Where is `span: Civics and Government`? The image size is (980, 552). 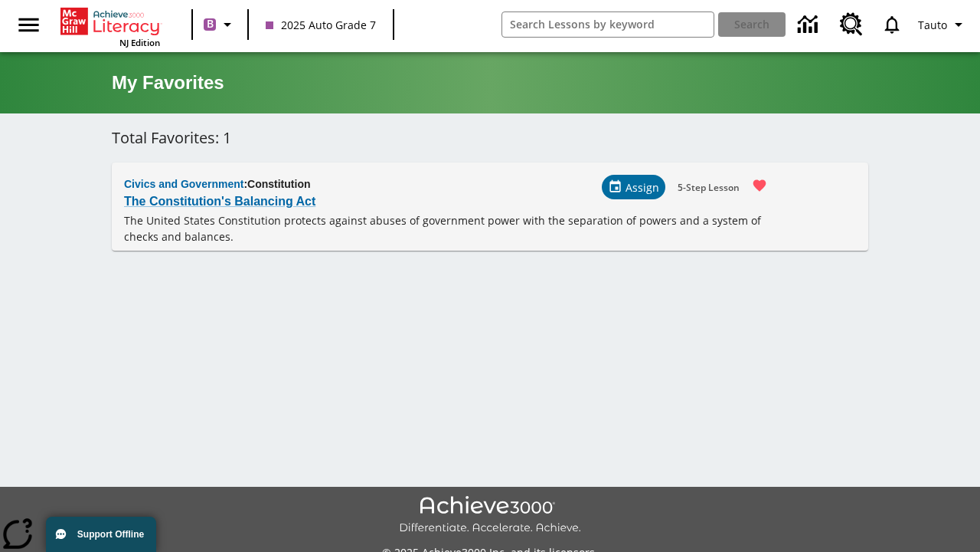
span: Civics and Government is located at coordinates (184, 184).